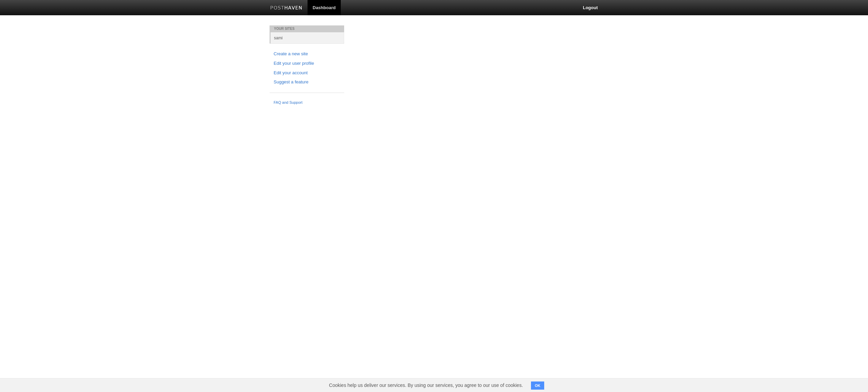 This screenshot has width=868, height=392. Describe the element at coordinates (286, 8) in the screenshot. I see `img: Posthaven-bar` at that location.